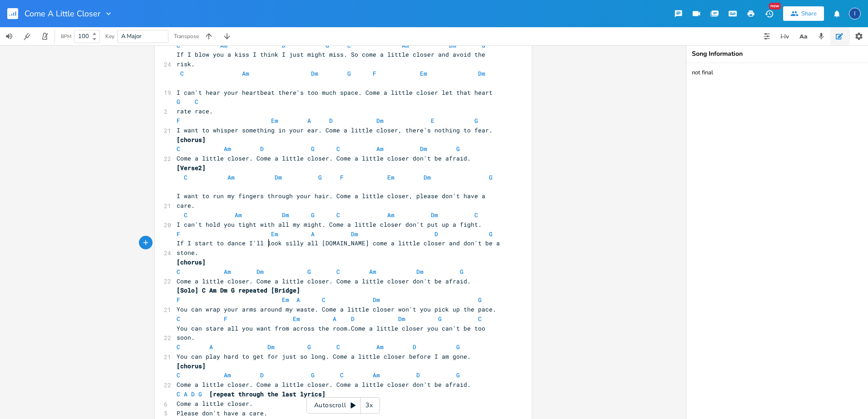  What do you see at coordinates (131, 36) in the screenshot?
I see `span: A Major` at bounding box center [131, 36].